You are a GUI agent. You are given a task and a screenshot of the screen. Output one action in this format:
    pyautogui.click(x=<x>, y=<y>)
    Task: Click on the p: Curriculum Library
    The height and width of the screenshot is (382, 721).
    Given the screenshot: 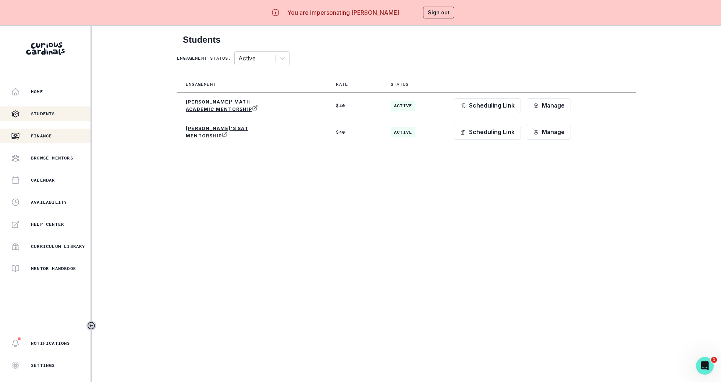 What is the action you would take?
    pyautogui.click(x=58, y=246)
    